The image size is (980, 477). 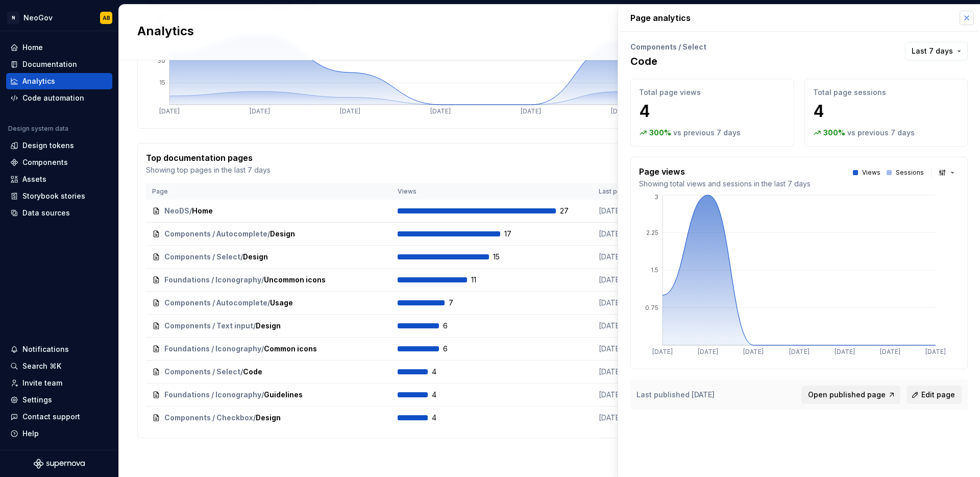 I want to click on div: Contact support, so click(x=51, y=417).